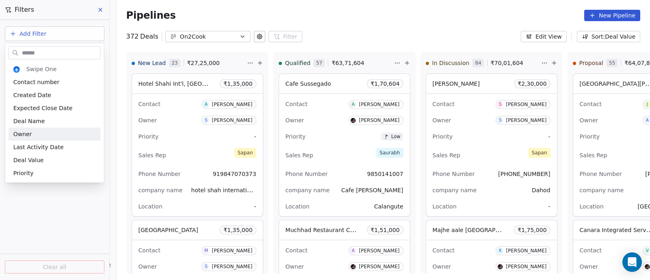 The width and height of the screenshot is (650, 280). I want to click on span: Owner, so click(23, 134).